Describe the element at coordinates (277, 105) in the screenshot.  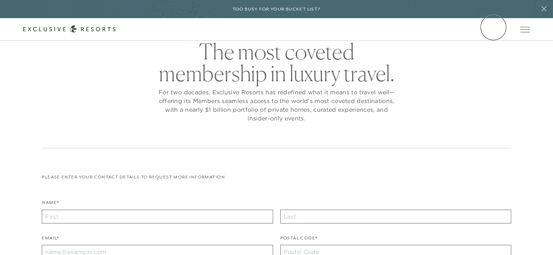
I see `p: For two decades, Exclusive Resorts has redefined what it means to travel well—offering its Member...` at that location.